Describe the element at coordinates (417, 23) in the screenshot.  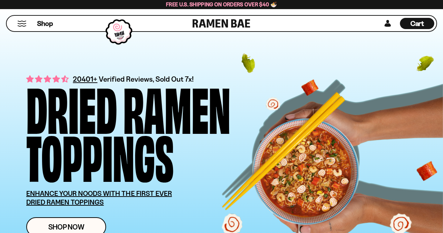
I see `span: Cart` at that location.